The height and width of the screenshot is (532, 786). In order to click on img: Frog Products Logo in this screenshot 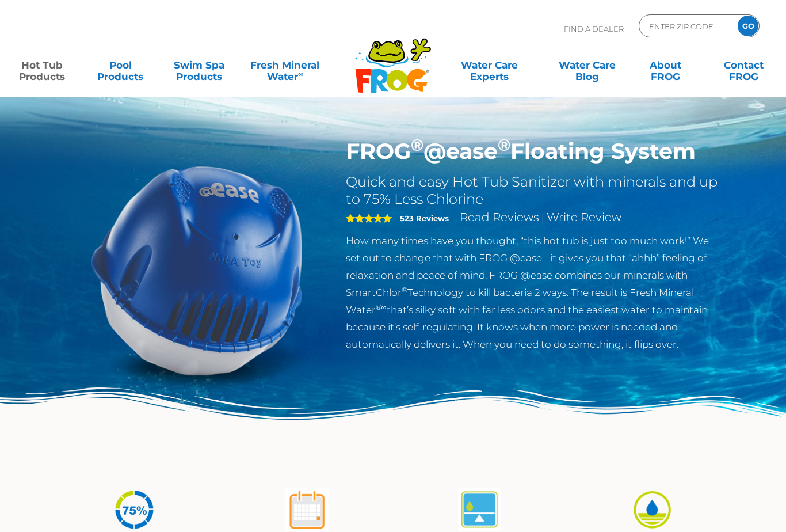, I will do `click(393, 58)`.